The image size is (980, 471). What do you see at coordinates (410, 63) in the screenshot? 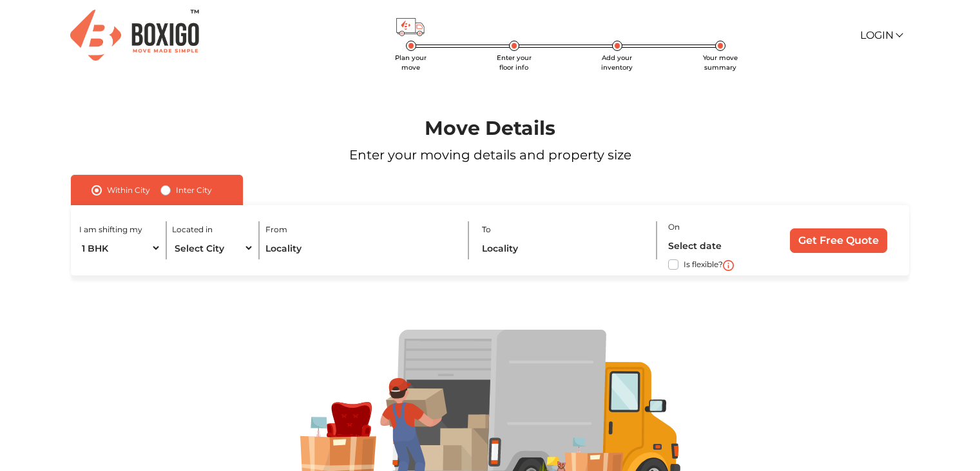
I see `span: Plan your move` at bounding box center [410, 63].